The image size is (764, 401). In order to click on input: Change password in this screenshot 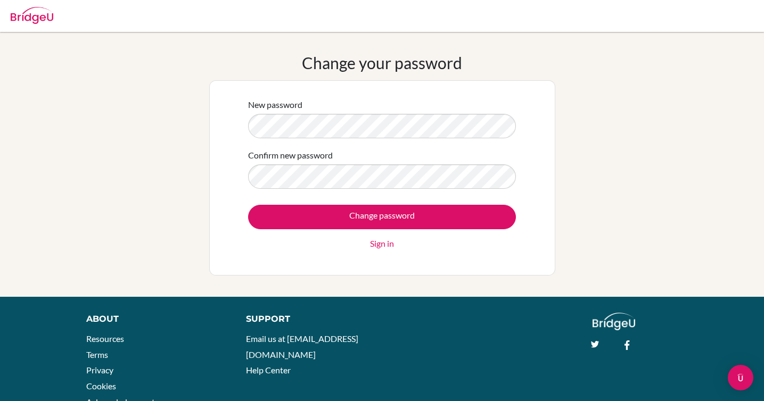, I will do `click(382, 217)`.